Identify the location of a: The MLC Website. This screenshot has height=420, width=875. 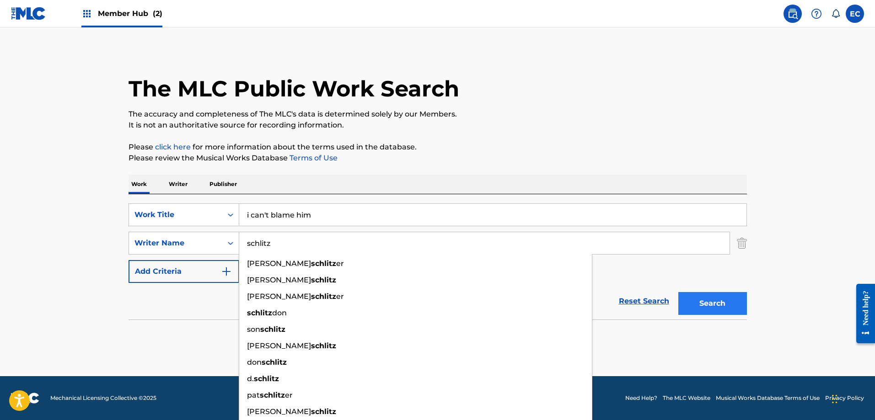
(686, 398).